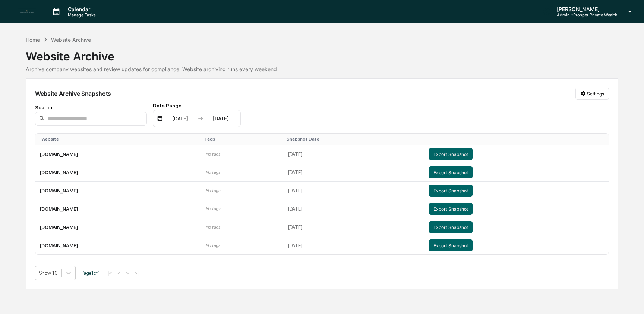  What do you see at coordinates (27, 12) in the screenshot?
I see `img: logo` at bounding box center [27, 12].